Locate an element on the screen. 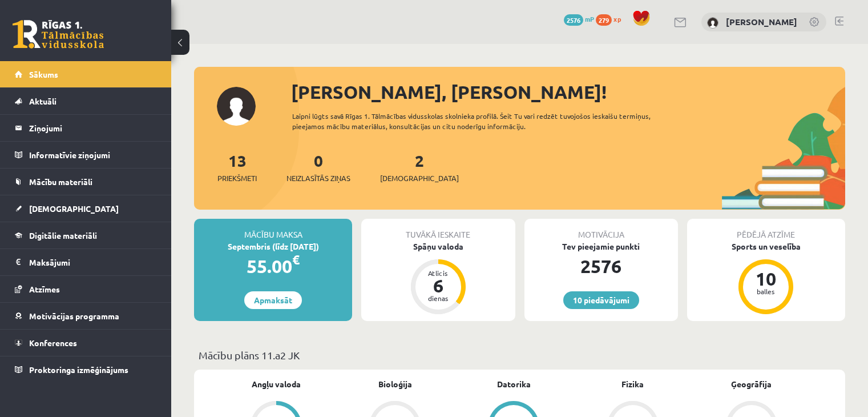 Image resolution: width=868 pixels, height=417 pixels. a: Fizika is located at coordinates (632, 383).